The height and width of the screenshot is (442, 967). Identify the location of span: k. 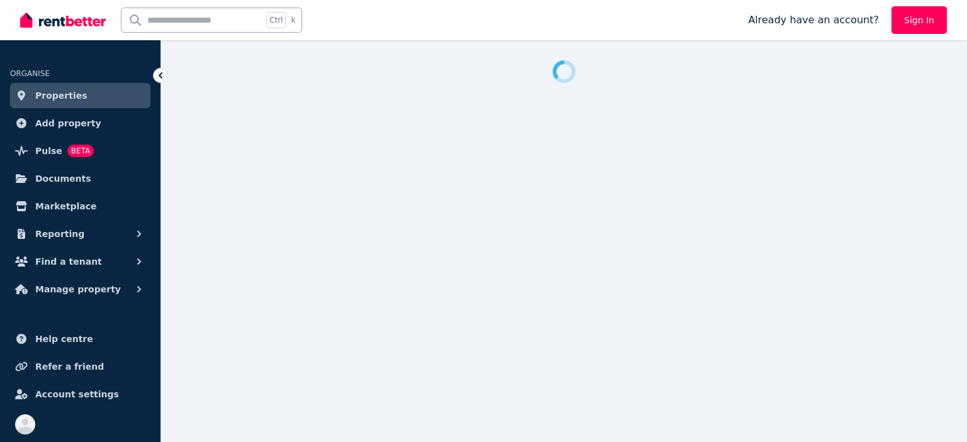
(293, 20).